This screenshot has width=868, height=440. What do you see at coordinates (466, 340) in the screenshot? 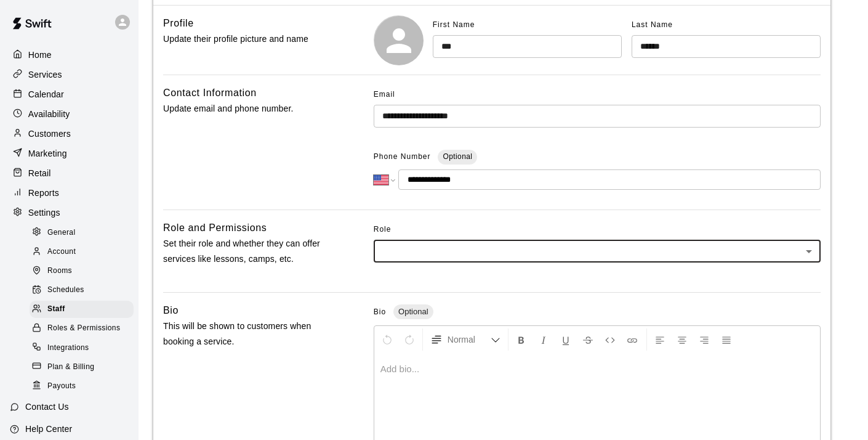
I see `button: Formatting Options` at bounding box center [466, 340].